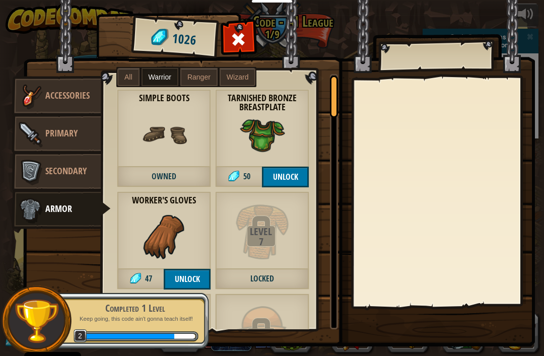 The height and width of the screenshot is (356, 544). I want to click on strong: Worker's Gloves, so click(164, 200).